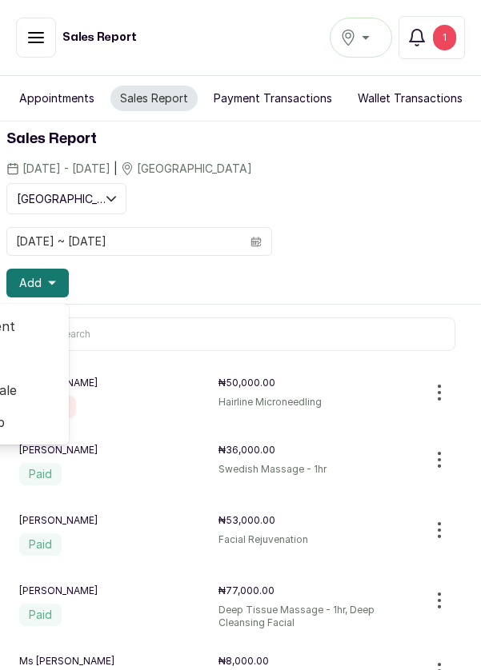 This screenshot has width=481, height=670. Describe the element at coordinates (409, 98) in the screenshot. I see `button: Wallet Transactions` at that location.